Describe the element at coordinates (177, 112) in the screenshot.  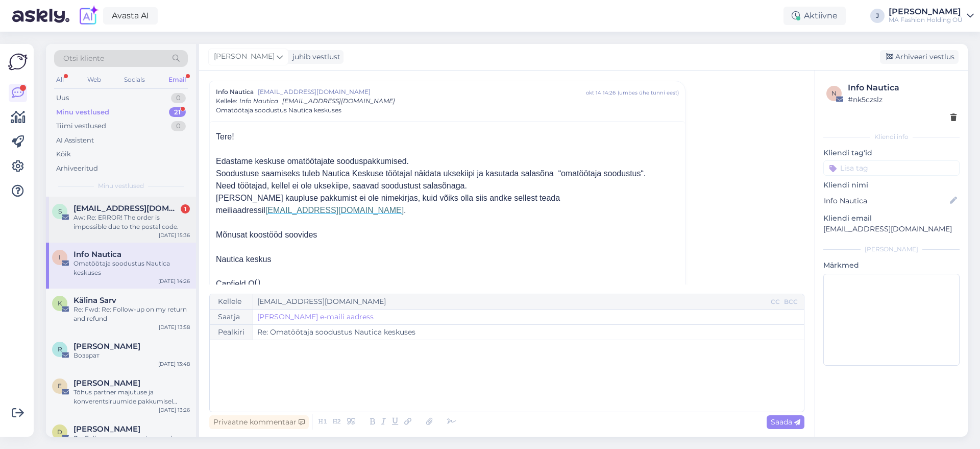
I see `div: 21` at that location.